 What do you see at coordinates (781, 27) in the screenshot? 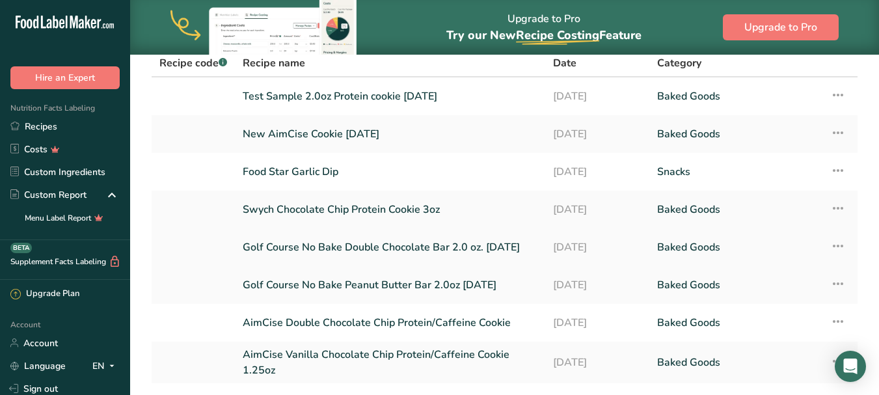
I see `span: Upgrade to Pro` at bounding box center [781, 27].